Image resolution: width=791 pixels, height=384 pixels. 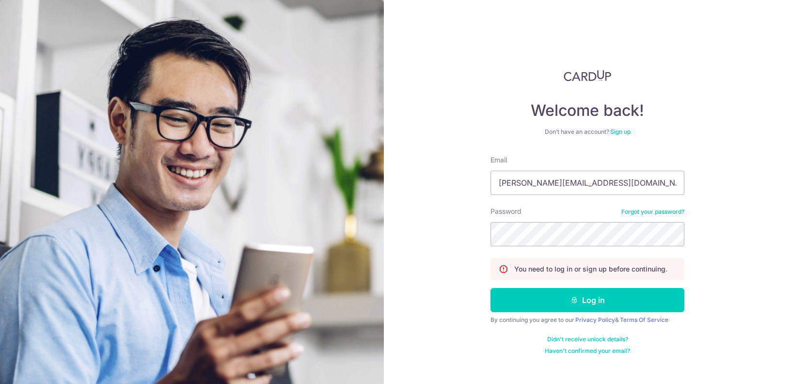 What do you see at coordinates (591, 269) in the screenshot?
I see `p: You need to log in or sign up before continuing.` at bounding box center [591, 269].